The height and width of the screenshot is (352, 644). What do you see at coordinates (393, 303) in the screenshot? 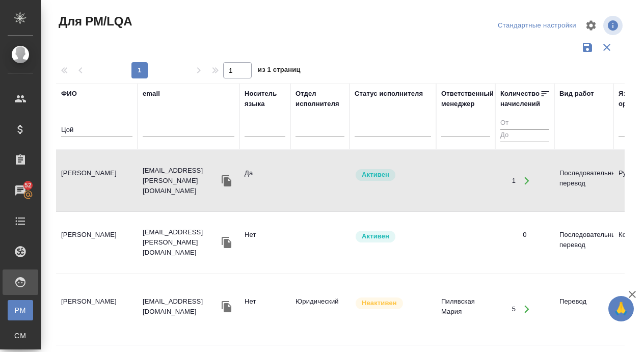
I see `div: Наши пути разошлись: исполнитель с нами не работает` at bounding box center [393, 303].